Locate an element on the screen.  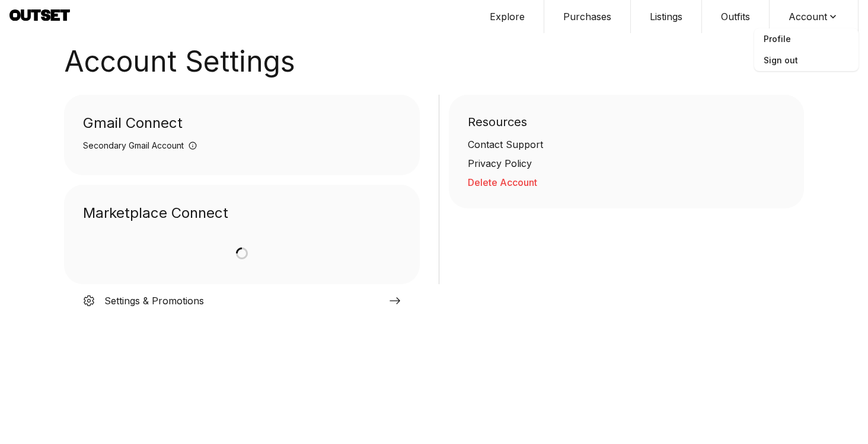
span: Profile is located at coordinates (806, 39).